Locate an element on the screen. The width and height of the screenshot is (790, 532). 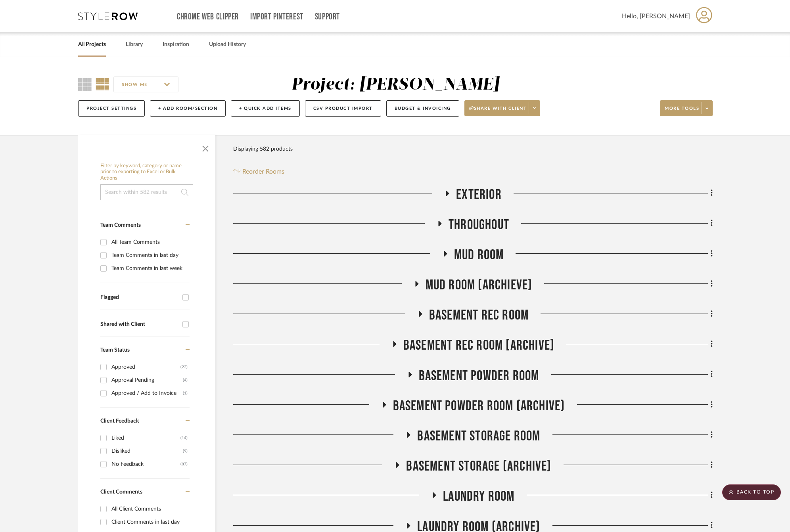
button: Share with client is located at coordinates (502, 108).